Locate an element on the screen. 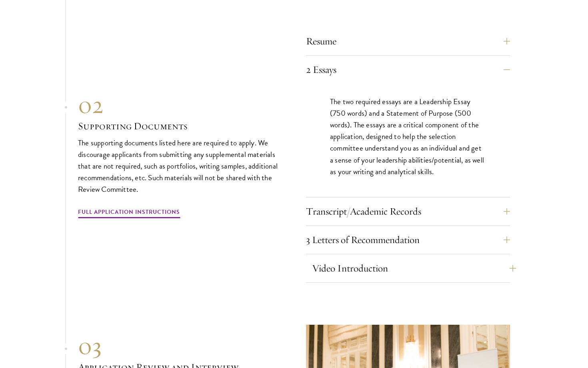  a: Full Application Instructions is located at coordinates (129, 213).